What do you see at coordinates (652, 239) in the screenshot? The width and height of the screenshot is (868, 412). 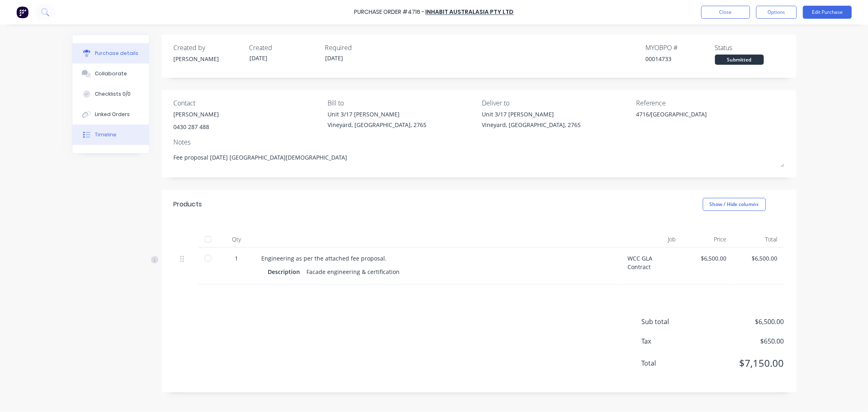 I see `div: Job` at bounding box center [652, 239].